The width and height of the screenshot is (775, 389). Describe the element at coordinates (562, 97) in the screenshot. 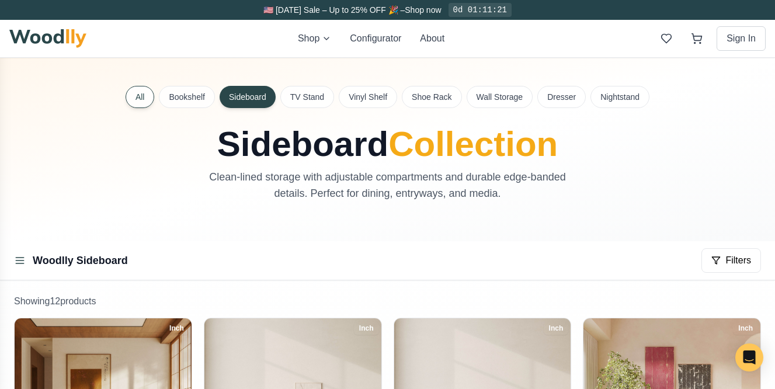

I see `button: Dresser` at that location.